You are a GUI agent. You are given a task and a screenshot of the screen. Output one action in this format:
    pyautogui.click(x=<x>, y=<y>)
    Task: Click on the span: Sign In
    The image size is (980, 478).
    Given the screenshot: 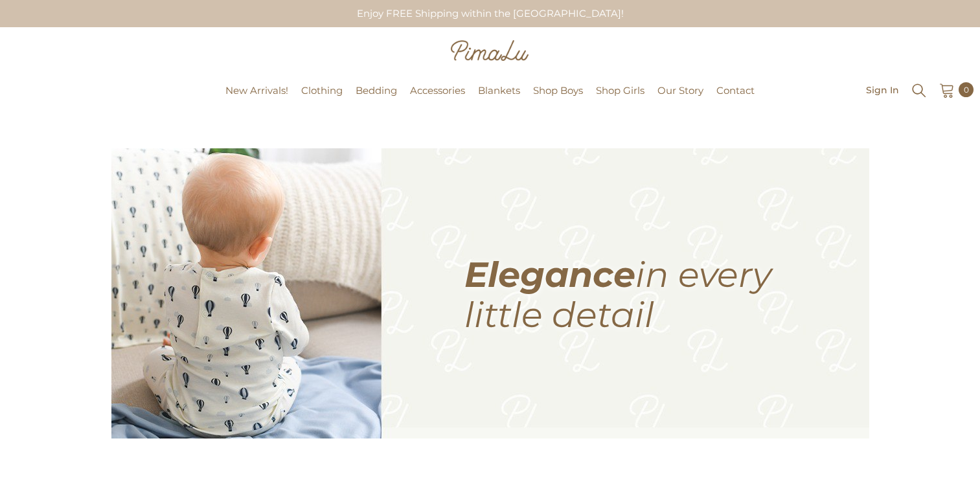 What is the action you would take?
    pyautogui.click(x=882, y=90)
    